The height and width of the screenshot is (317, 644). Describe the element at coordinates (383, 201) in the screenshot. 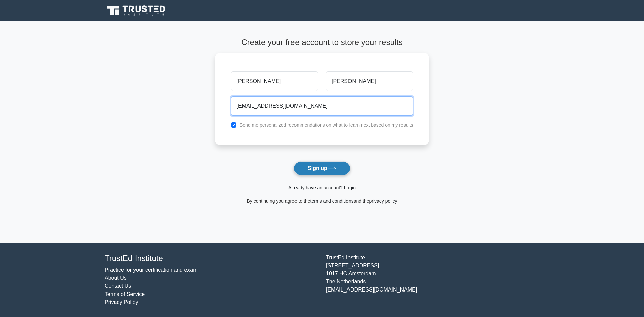

I see `a: privacy policy` at that location.